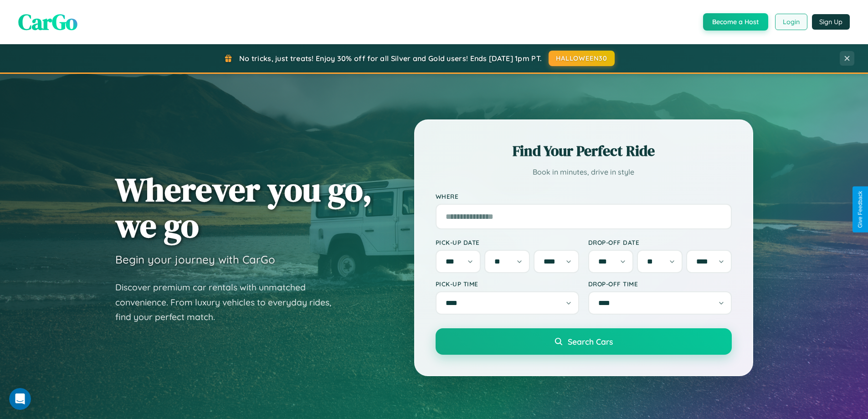  Describe the element at coordinates (507, 242) in the screenshot. I see `label: Pick-up Date` at that location.